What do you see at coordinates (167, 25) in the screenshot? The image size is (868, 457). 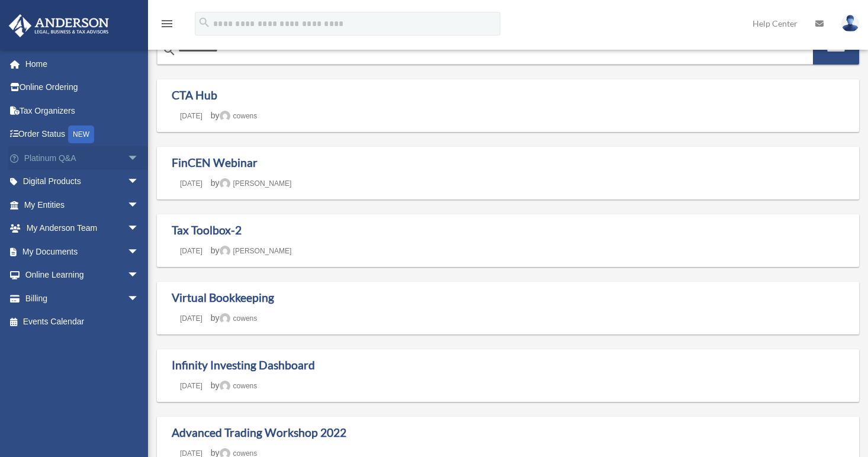 I see `a: menu` at bounding box center [167, 25].